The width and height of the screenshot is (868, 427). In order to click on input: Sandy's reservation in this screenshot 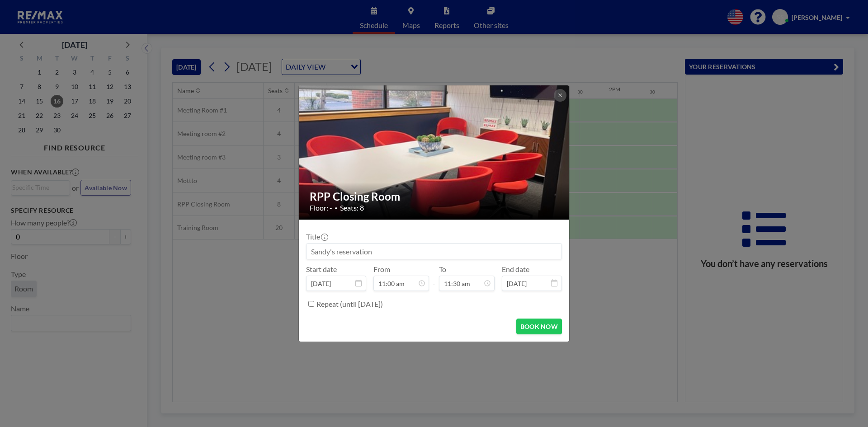, I will do `click(434, 251)`.